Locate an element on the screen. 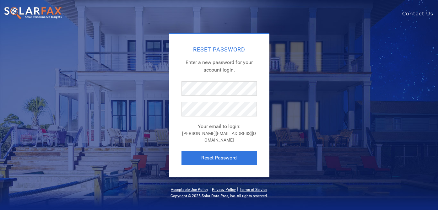 This screenshot has height=210, width=438. span: Enter a new password for your account login. is located at coordinates (219, 66).